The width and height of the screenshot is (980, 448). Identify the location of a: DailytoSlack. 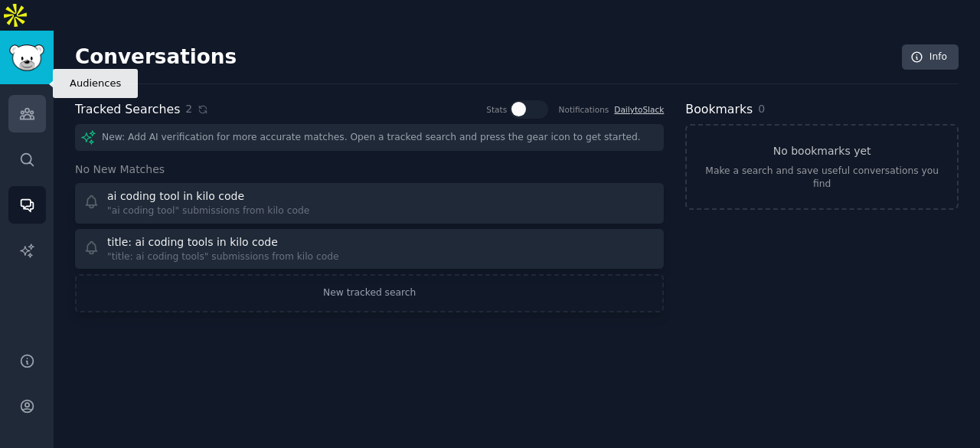
(639, 110).